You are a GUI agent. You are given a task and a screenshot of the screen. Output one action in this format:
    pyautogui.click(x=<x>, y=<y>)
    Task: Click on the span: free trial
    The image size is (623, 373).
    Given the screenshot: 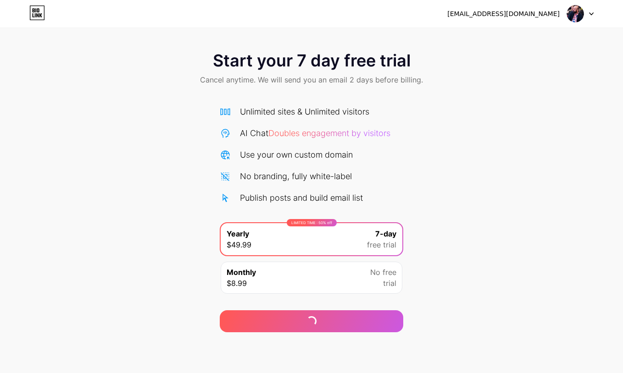 What is the action you would take?
    pyautogui.click(x=381, y=245)
    